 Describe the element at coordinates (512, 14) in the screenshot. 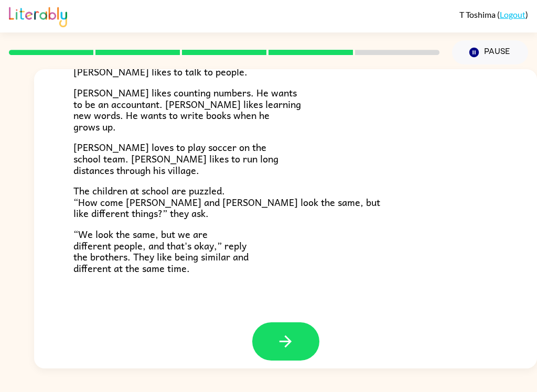

I see `a: Logout` at that location.